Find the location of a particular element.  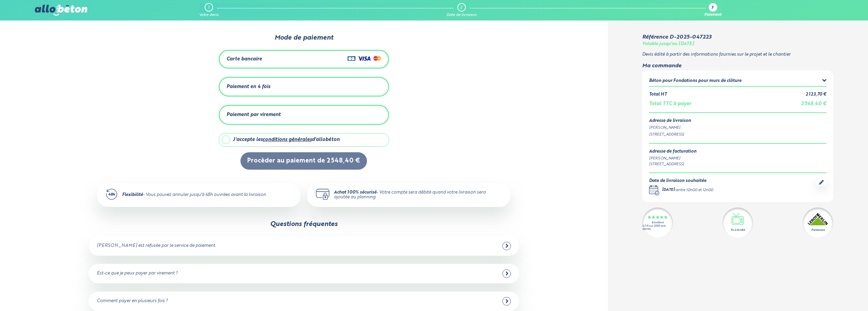

div: - Vous pouvez annuler jusqu'à 48h ouvrées avant la livraison is located at coordinates (194, 195).